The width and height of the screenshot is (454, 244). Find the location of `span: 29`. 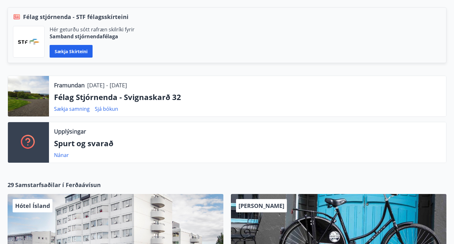

span: 29 is located at coordinates (11, 185).